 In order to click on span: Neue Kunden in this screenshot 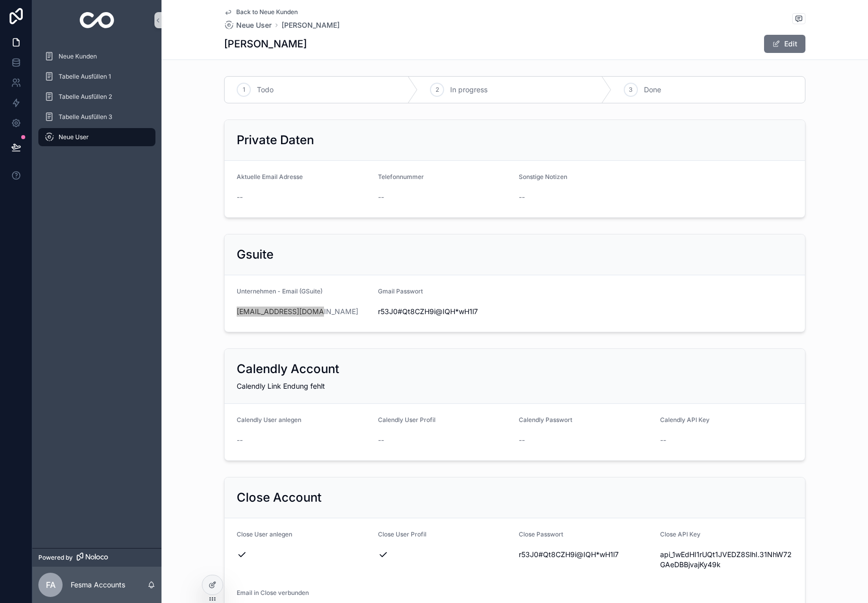, I will do `click(78, 56)`.